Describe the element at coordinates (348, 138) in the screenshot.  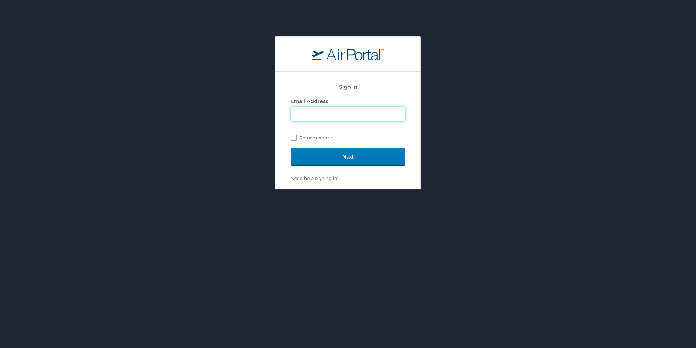
I see `label: Remember me` at that location.